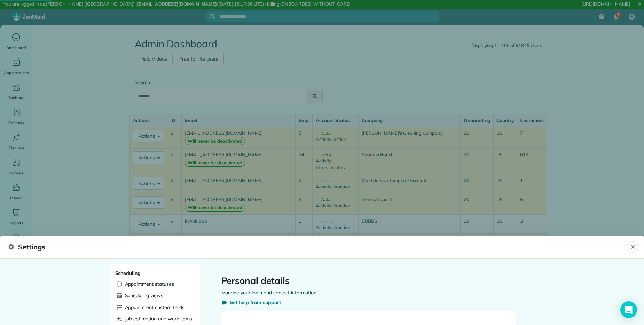 The height and width of the screenshot is (325, 644). Describe the element at coordinates (159, 319) in the screenshot. I see `span: Job estimation and work items` at that location.